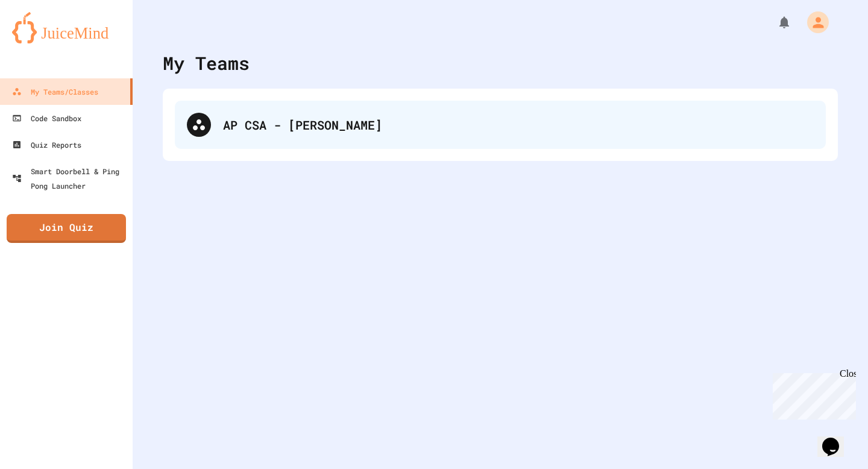 Image resolution: width=868 pixels, height=469 pixels. What do you see at coordinates (44, 41) in the screenshot?
I see `div: Chat with us now!Close` at bounding box center [44, 41].